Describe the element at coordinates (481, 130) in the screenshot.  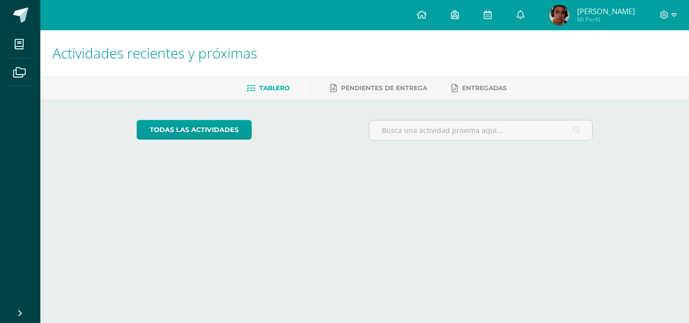
I see `input: Busca una actividad próxima aquí...` at that location.